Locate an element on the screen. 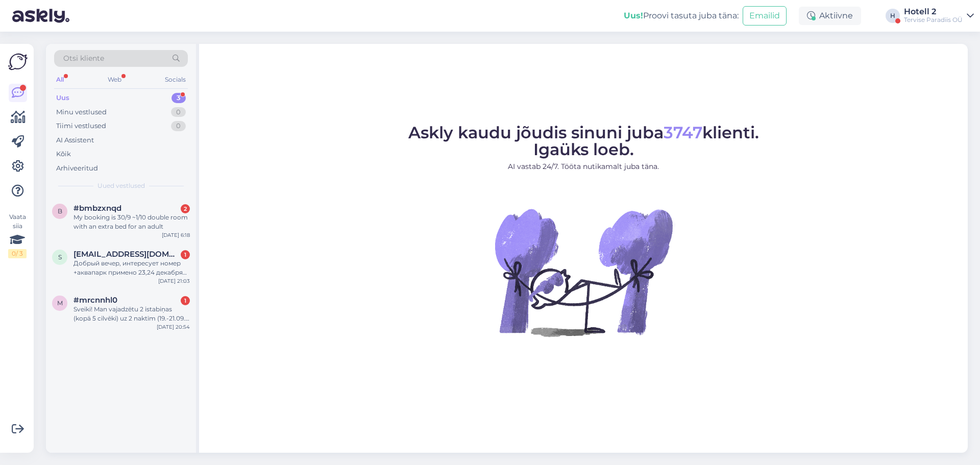 Image resolution: width=980 pixels, height=465 pixels. span: m is located at coordinates (60, 303).